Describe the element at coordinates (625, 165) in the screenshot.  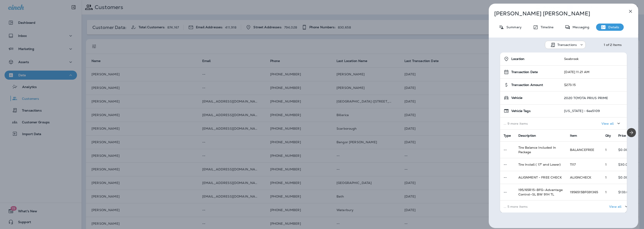
I see `p: $30.00` at that location.